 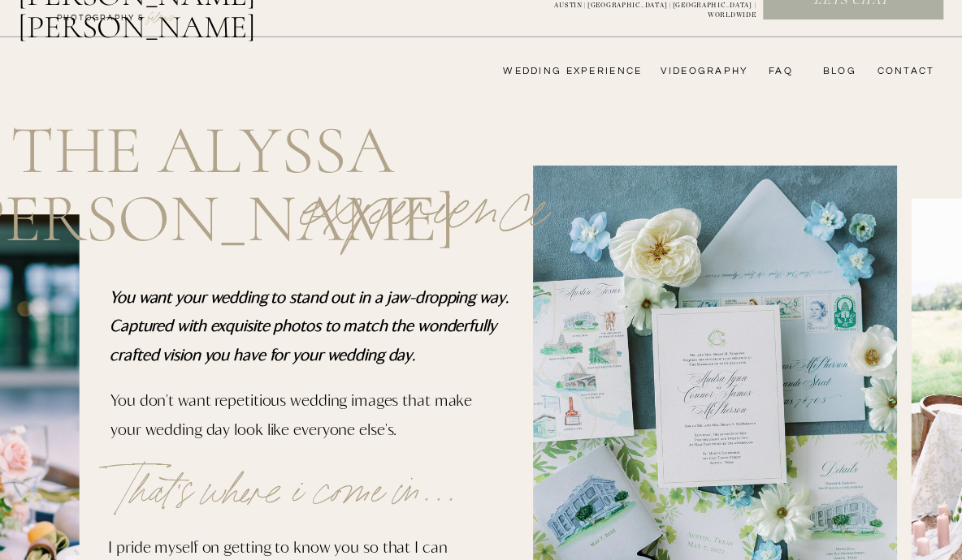 I want to click on a: videography, so click(x=702, y=71).